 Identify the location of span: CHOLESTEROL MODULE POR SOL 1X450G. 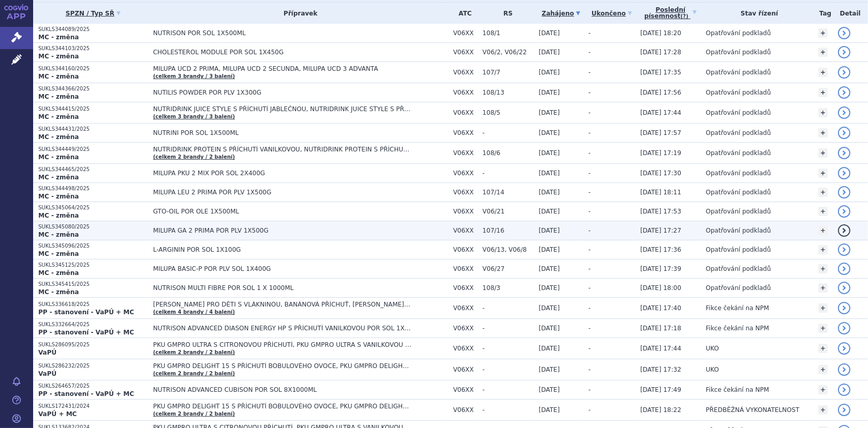
(282, 52).